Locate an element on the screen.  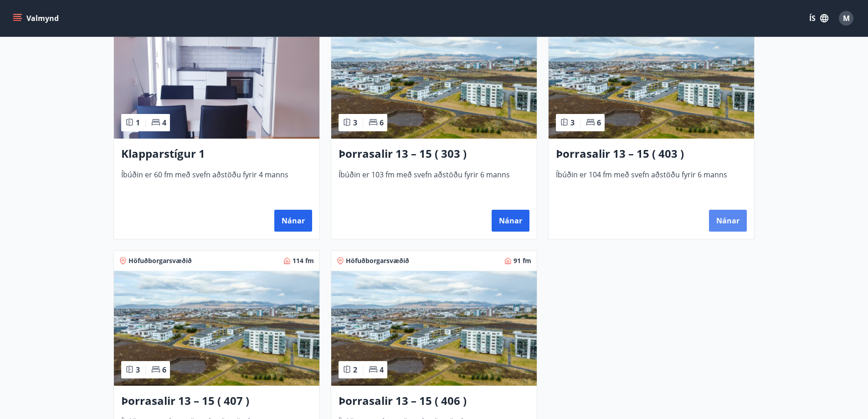
span: M is located at coordinates (846, 19).